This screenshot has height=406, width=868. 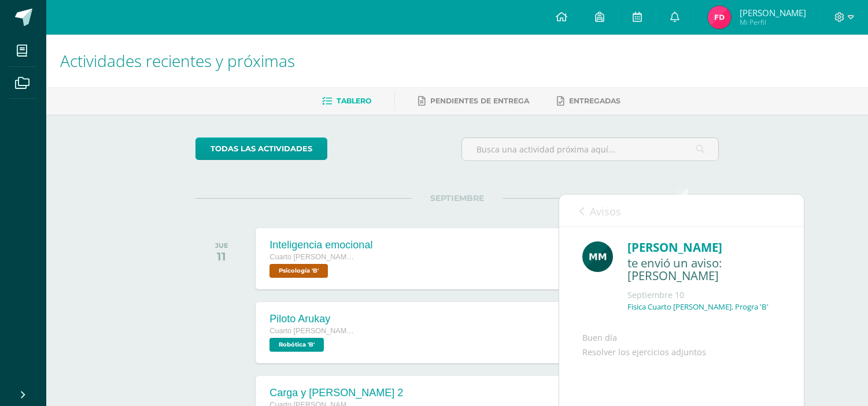 I want to click on div: 11, so click(x=221, y=257).